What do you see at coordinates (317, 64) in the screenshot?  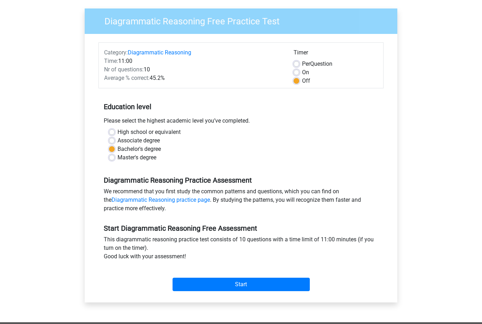 I see `label: Question` at bounding box center [317, 64].